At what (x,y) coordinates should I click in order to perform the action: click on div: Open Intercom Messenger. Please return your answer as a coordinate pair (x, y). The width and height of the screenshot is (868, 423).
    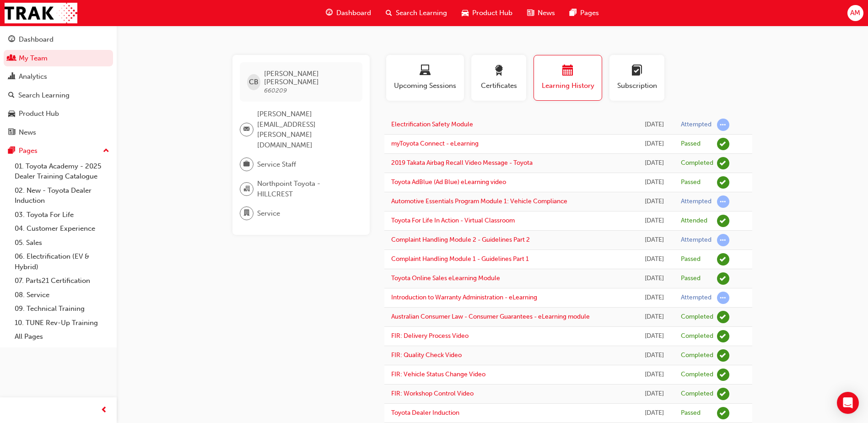
    Looking at the image, I should click on (848, 403).